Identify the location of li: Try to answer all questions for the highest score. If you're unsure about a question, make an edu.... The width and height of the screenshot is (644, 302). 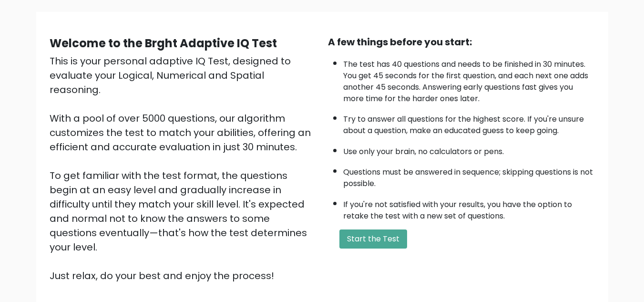
(469, 123).